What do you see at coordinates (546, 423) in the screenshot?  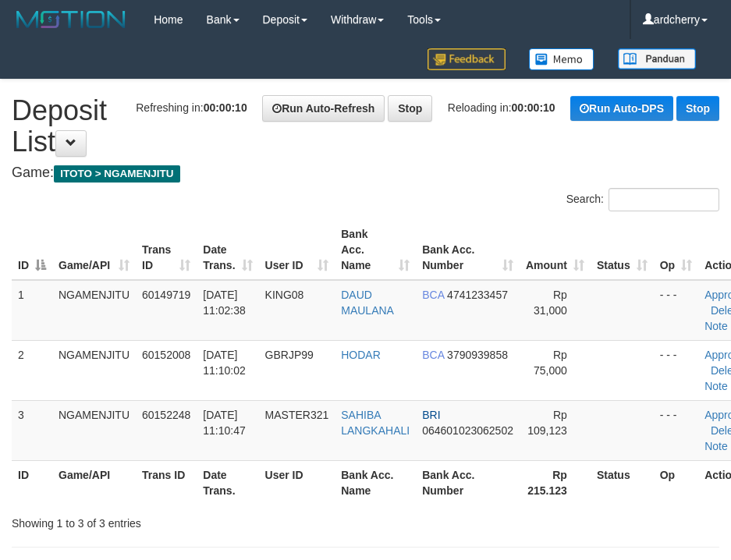 I see `span: Rp 109,123` at bounding box center [546, 423].